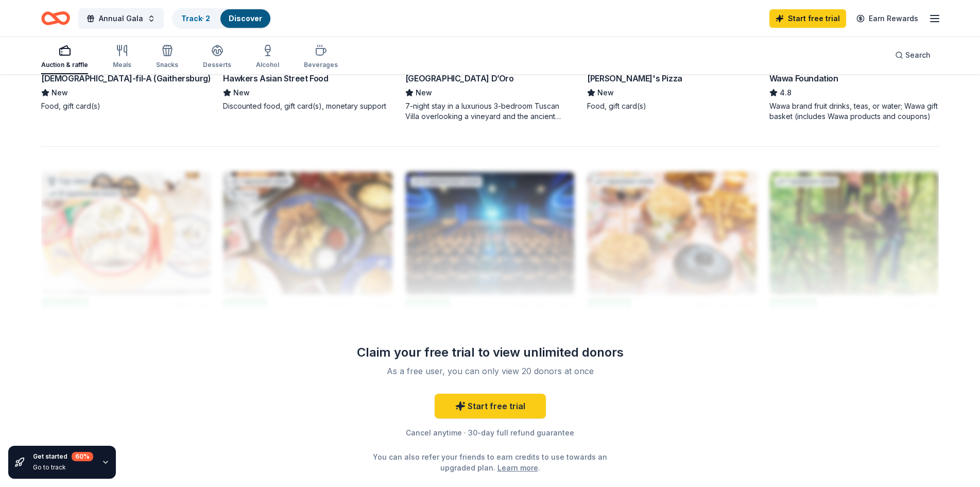 This screenshot has width=980, height=487. What do you see at coordinates (222, 19) in the screenshot?
I see `button: Track· 2Discover` at bounding box center [222, 19].